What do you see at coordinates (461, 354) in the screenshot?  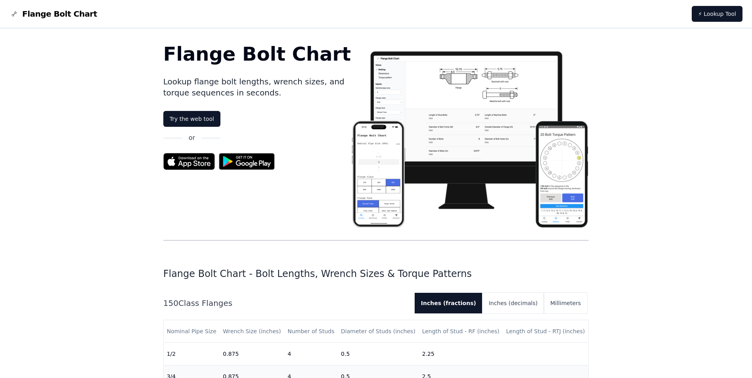 I see `td: 2.25` at bounding box center [461, 354].